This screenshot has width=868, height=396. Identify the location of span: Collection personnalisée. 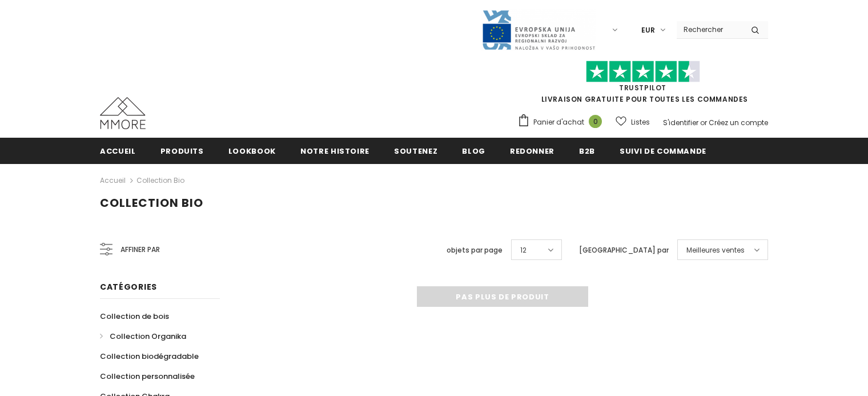
(148, 376).